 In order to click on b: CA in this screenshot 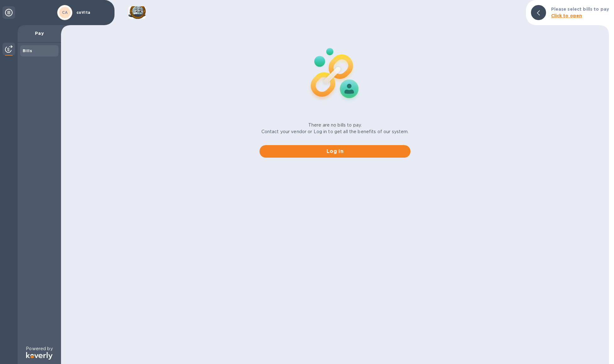, I will do `click(65, 13)`.